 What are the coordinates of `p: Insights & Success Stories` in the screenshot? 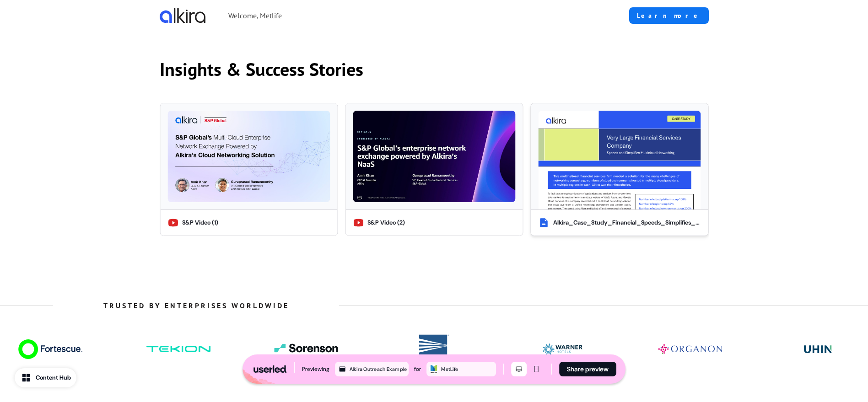 It's located at (434, 69).